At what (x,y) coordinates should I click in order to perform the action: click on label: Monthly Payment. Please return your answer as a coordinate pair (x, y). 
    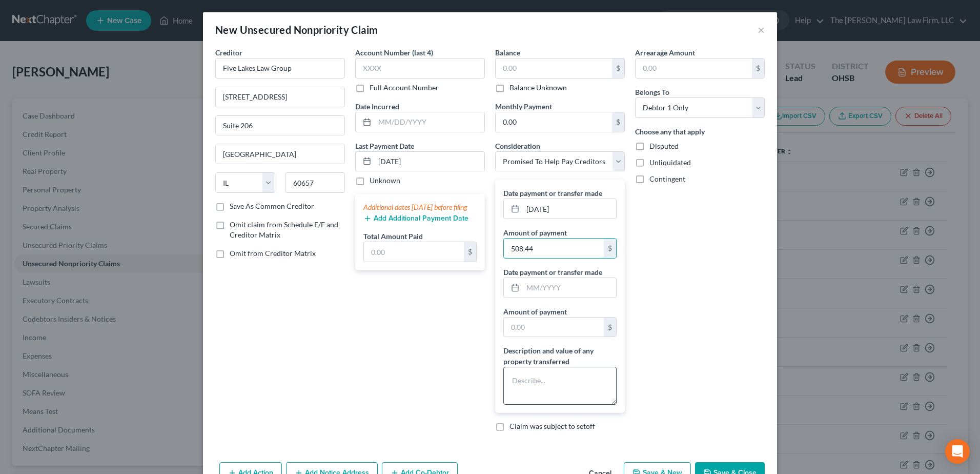
    Looking at the image, I should click on (523, 106).